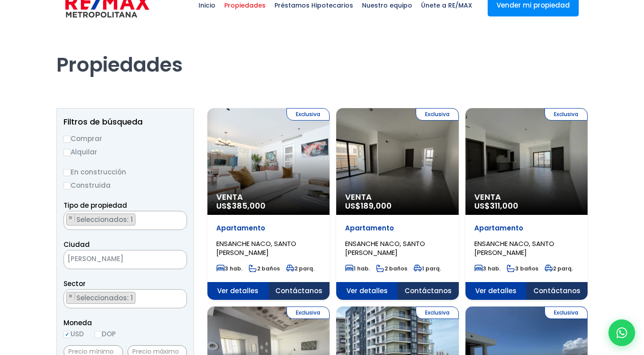 The width and height of the screenshot is (644, 355). What do you see at coordinates (76, 244) in the screenshot?
I see `span: Ciudad` at bounding box center [76, 244].